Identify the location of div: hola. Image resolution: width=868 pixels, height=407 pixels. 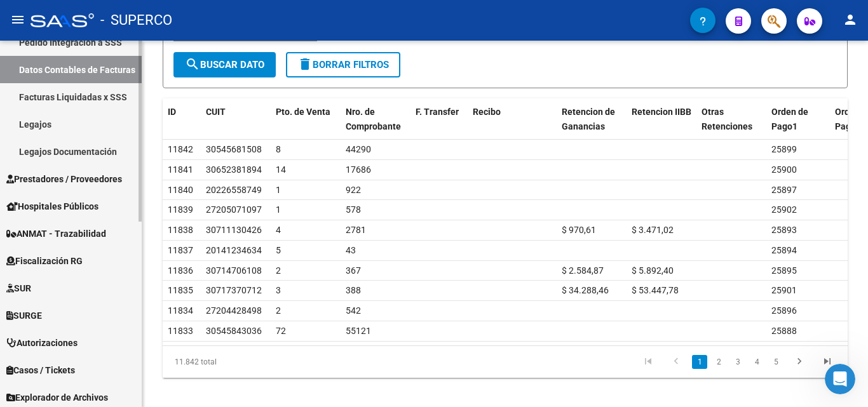
(224, 282).